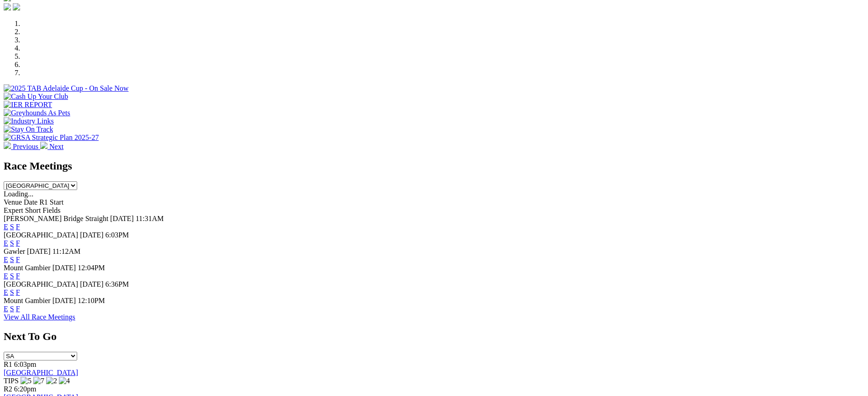 This screenshot has height=396, width=868. What do you see at coordinates (91, 267) in the screenshot?
I see `span: 12:04PM` at bounding box center [91, 267].